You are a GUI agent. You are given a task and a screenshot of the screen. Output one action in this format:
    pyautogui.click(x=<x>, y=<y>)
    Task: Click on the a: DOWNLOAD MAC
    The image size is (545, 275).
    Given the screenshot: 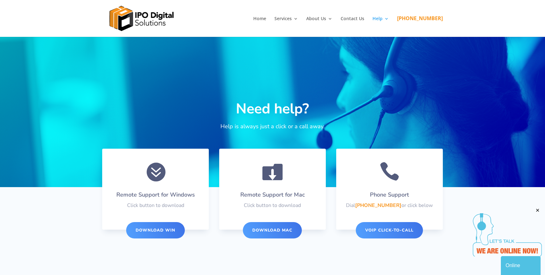 What is the action you would take?
    pyautogui.click(x=272, y=231)
    